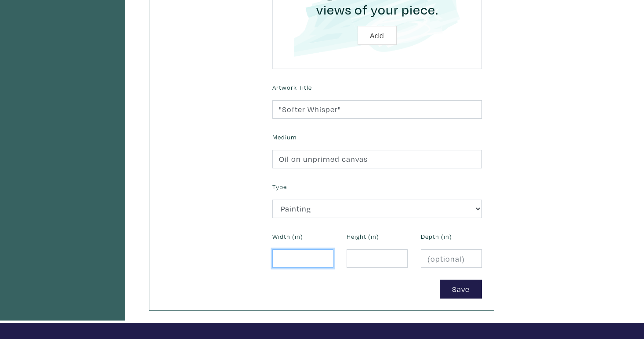  What do you see at coordinates (284, 137) in the screenshot?
I see `label: Medium` at bounding box center [284, 137].